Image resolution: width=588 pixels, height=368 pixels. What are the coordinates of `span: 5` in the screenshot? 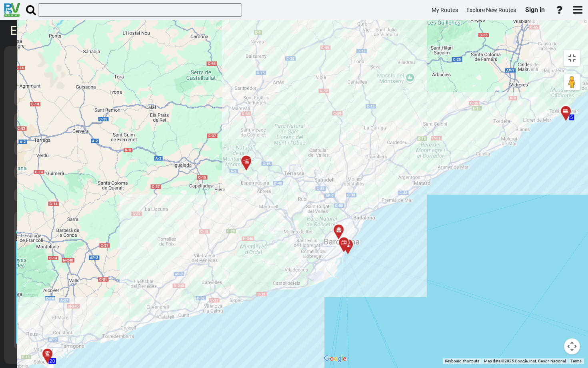 It's located at (572, 117).